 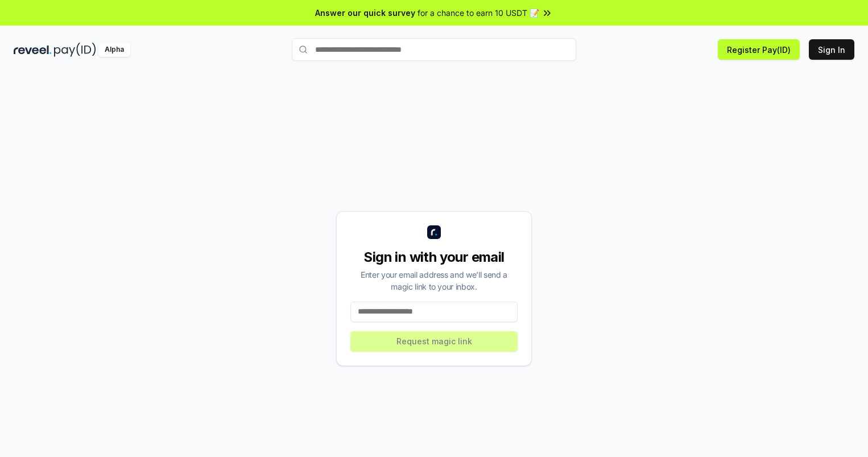 What do you see at coordinates (32, 49) in the screenshot?
I see `img: reveel_dark` at bounding box center [32, 49].